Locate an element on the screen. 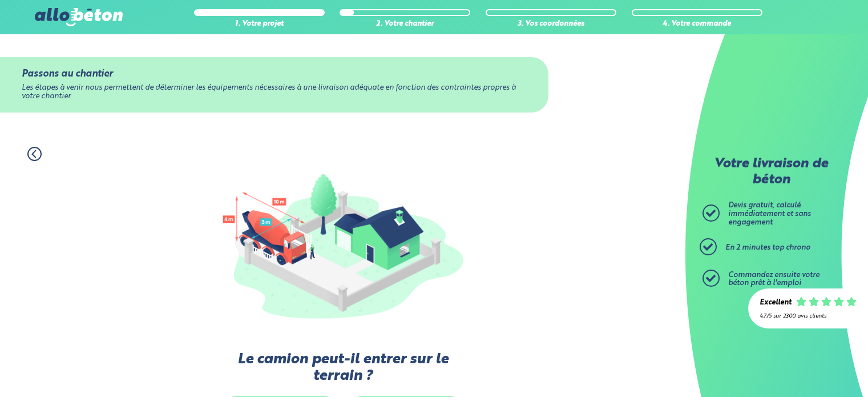 The image size is (868, 397). div: Les étapes à venir nous permettent de déterminer les équipements nécessaires à une livraison adéq... is located at coordinates (274, 92).